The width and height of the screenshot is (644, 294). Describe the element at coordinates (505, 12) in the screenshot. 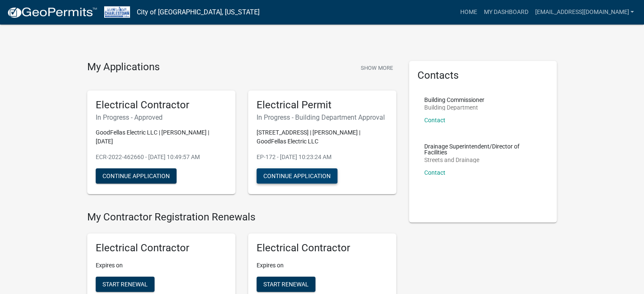

I see `a: My Dashboard` at that location.